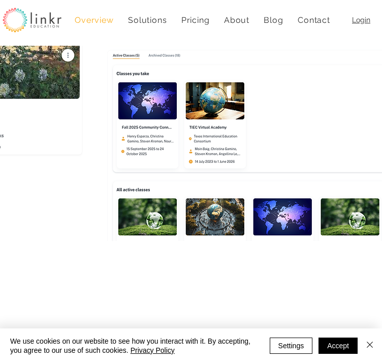 The height and width of the screenshot is (363, 382). What do you see at coordinates (237, 20) in the screenshot?
I see `span: About` at bounding box center [237, 20].